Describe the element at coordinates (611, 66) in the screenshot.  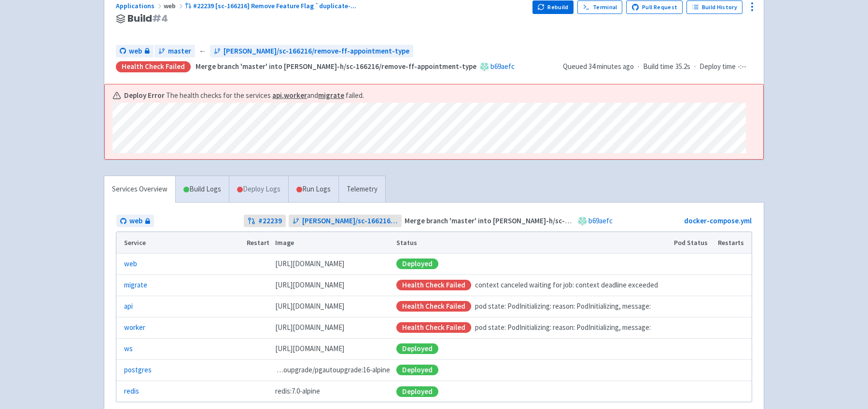
I see `time: 34 minutes ago` at that location.